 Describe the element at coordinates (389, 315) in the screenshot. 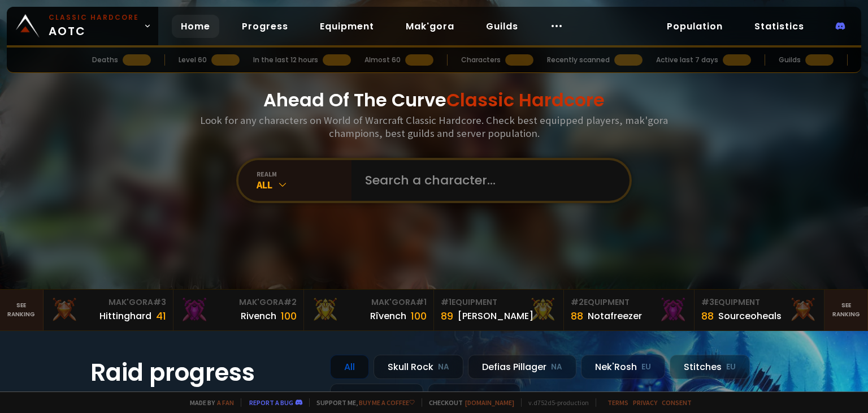

I see `div: Rîvench` at that location.